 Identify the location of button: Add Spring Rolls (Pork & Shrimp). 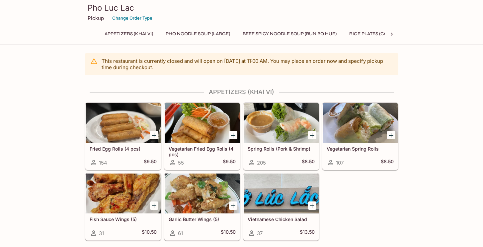
(312, 135).